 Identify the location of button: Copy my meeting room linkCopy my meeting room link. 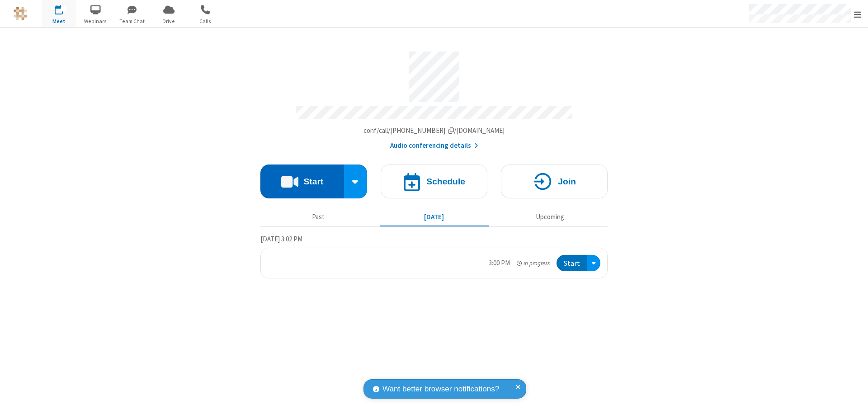
(434, 131).